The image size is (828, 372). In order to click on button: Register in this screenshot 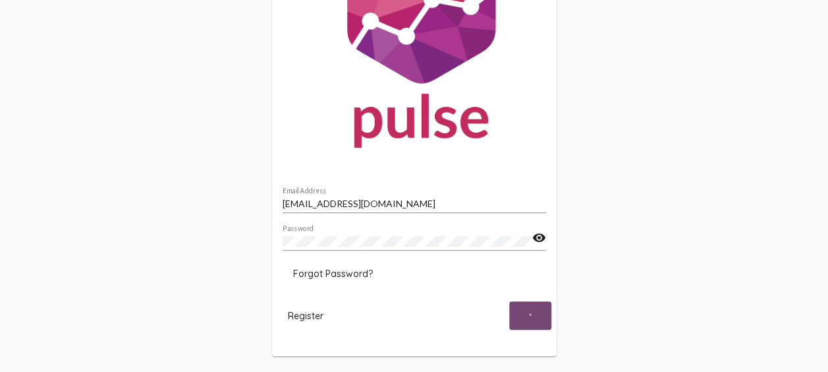, I will do `click(306, 315)`.